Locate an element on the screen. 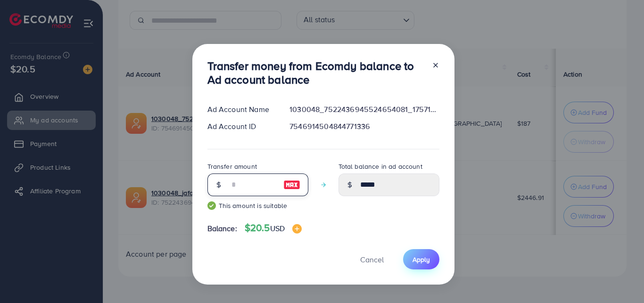 This screenshot has width=644, height=303. small: This amount is suitable is located at coordinates (258, 206).